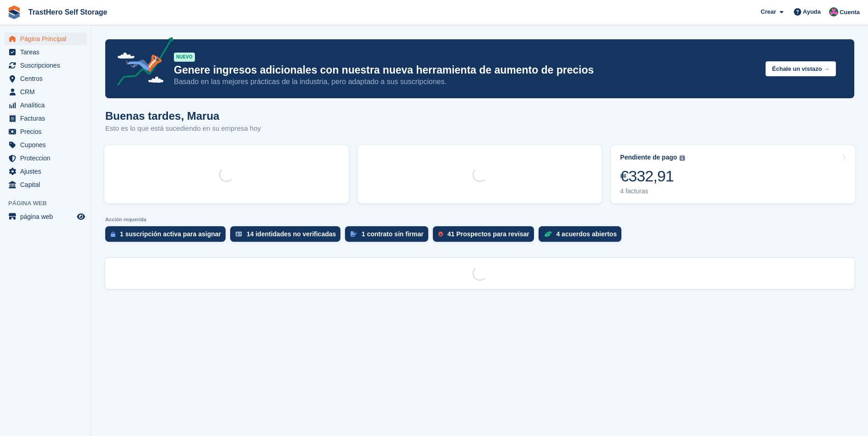  Describe the element at coordinates (47, 66) in the screenshot. I see `span: Suscripciones` at that location.